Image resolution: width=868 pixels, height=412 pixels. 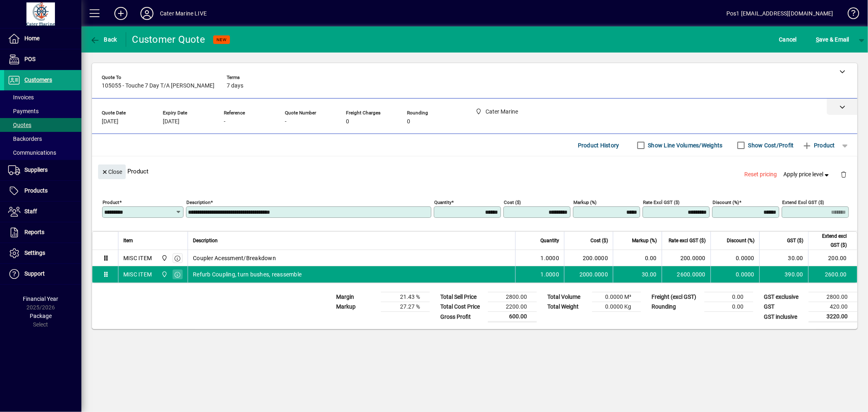 What do you see at coordinates (850, 15) in the screenshot?
I see `a: Knowledge Base` at bounding box center [850, 15].